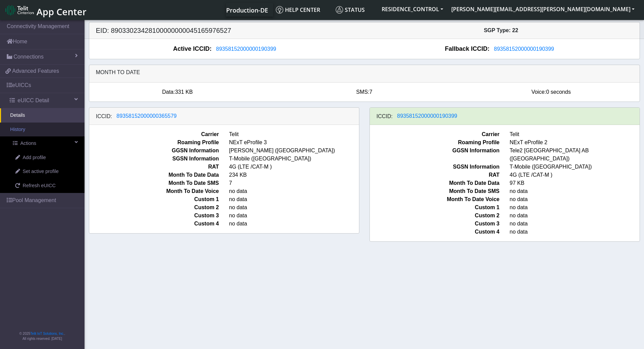 Image resolution: width=644 pixels, height=349 pixels. Describe the element at coordinates (45, 158) in the screenshot. I see `a: Add profile` at that location.